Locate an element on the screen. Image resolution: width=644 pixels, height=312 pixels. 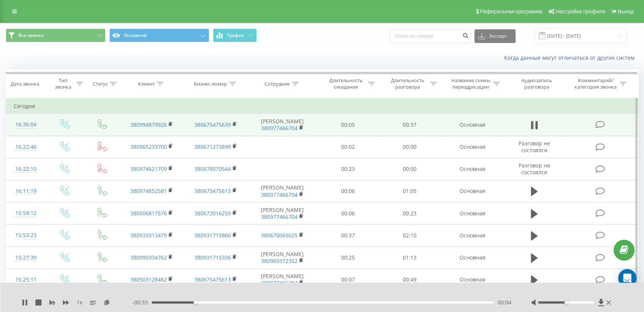
div: Статус is located at coordinates (100, 84).